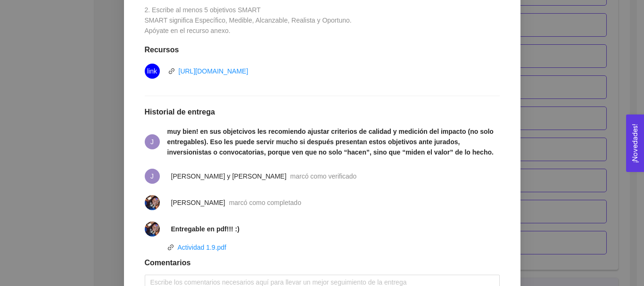  What do you see at coordinates (322, 263) in the screenshot?
I see `h1: Comentarios` at bounding box center [322, 263].